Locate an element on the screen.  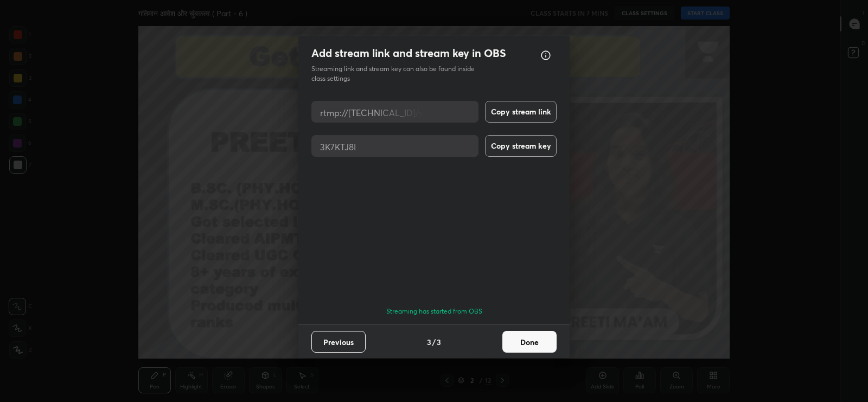
button: Copy stream link is located at coordinates (521, 112).